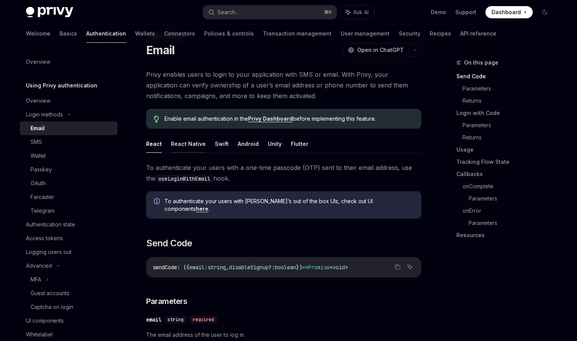  What do you see at coordinates (545, 12) in the screenshot?
I see `button: Toggle dark mode` at bounding box center [545, 12].